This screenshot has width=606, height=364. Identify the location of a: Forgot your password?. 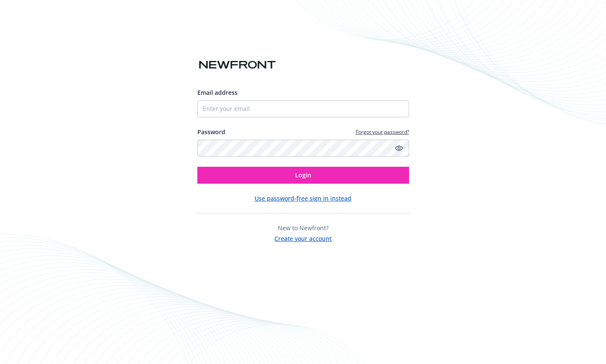
(382, 132).